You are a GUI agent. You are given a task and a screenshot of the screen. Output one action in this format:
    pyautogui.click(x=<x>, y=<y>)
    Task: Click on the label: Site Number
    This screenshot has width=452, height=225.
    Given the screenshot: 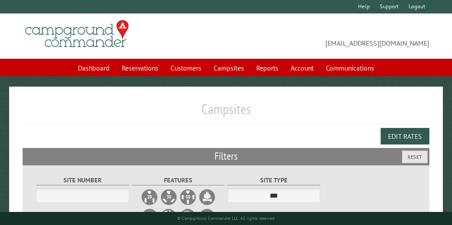 What is the action you would take?
    pyautogui.click(x=82, y=180)
    